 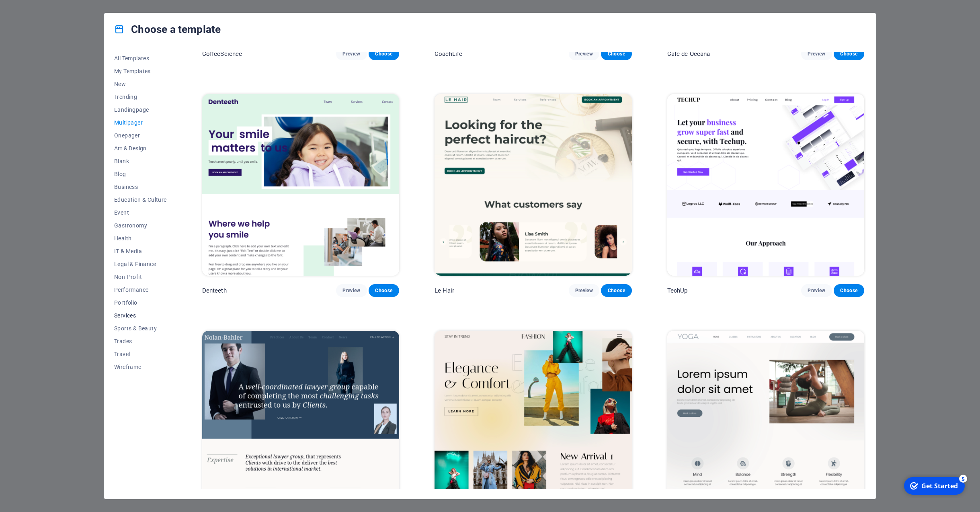 What do you see at coordinates (140, 200) in the screenshot?
I see `span: Education & Culture` at bounding box center [140, 200].